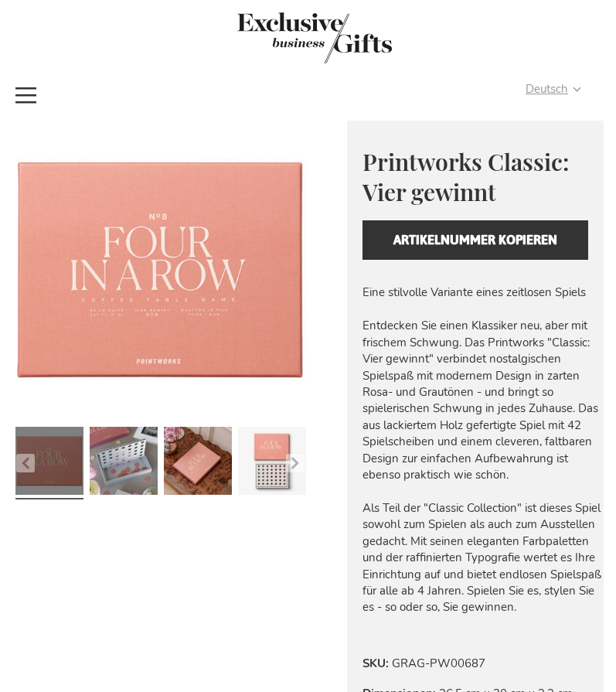  Describe the element at coordinates (483, 450) in the screenshot. I see `p: Eine stilvolle Variante eines zeitlosen Spiels Entdecken Sie einen Klassiker neu, aber mit frisch...` at that location.